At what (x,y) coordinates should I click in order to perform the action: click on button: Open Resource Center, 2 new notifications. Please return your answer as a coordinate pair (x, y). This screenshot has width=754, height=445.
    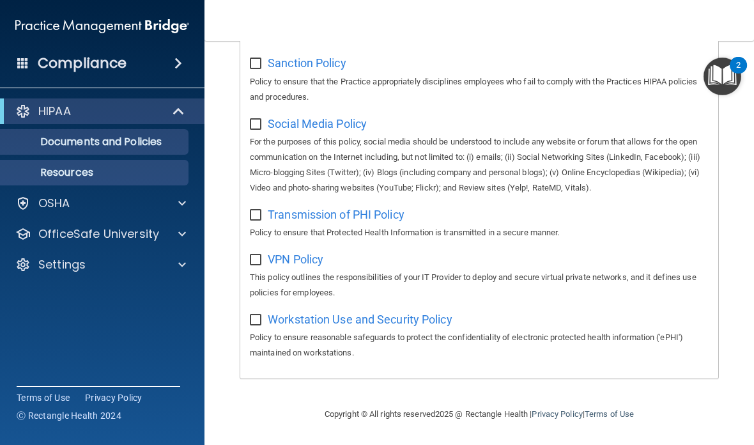
    Looking at the image, I should click on (722, 76).